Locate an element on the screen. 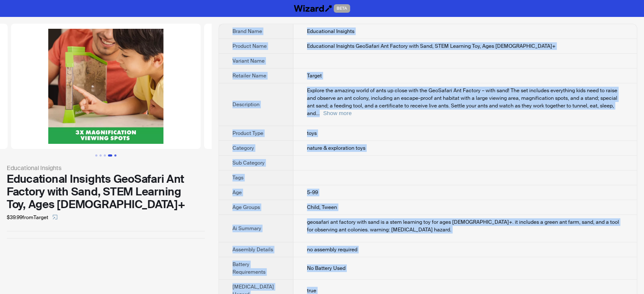 Image resolution: width=644 pixels, height=294 pixels. img: Educational Insights GeoSafari Ant Factory with Sand, STEM Learning Toy, Ages 5+ image 4 is located at coordinates (106, 86).